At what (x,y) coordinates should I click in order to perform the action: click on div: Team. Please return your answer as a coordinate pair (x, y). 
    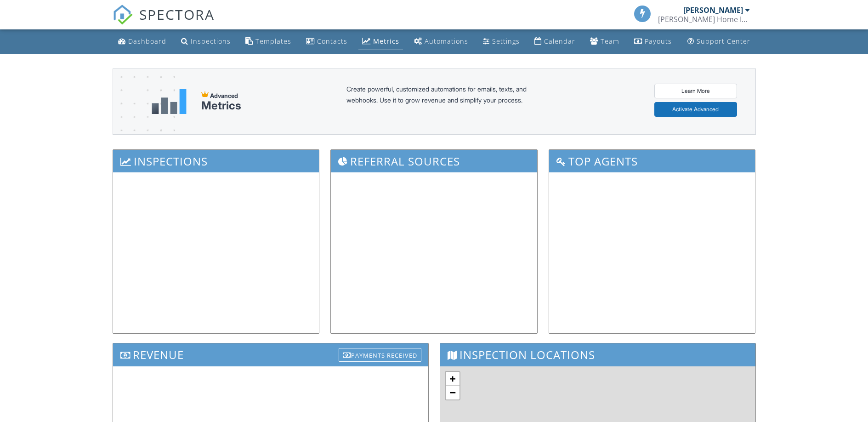
    Looking at the image, I should click on (610, 41).